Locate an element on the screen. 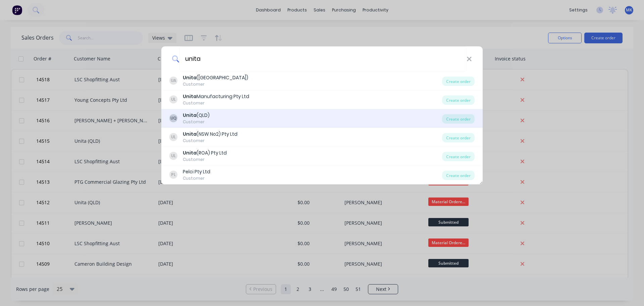  div: Pelci Pty Ltd is located at coordinates (197, 172).